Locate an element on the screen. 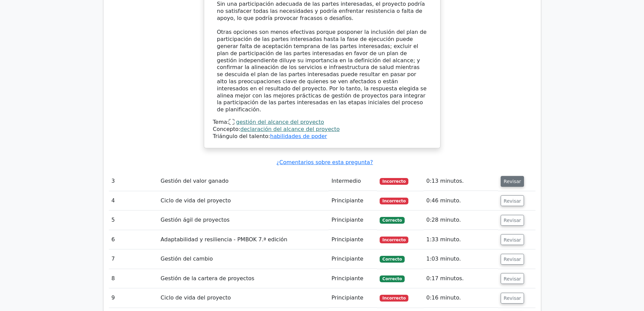 This screenshot has width=644, height=311. font: 8 is located at coordinates (113, 278).